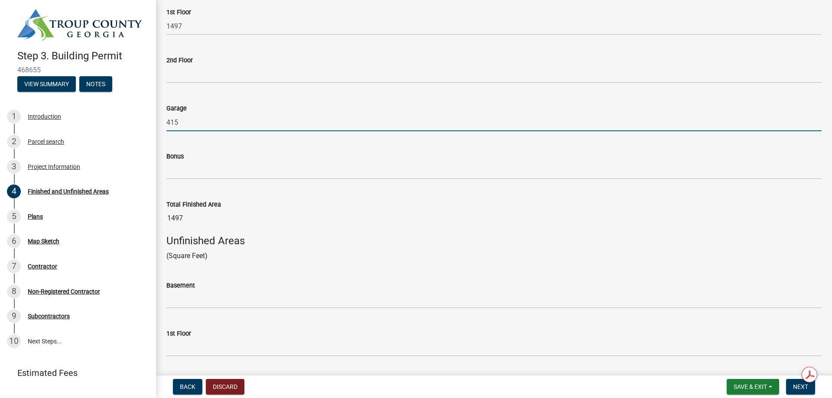 The image size is (832, 398). Describe the element at coordinates (83, 56) in the screenshot. I see `h4: Step 3. Building Permit` at that location.